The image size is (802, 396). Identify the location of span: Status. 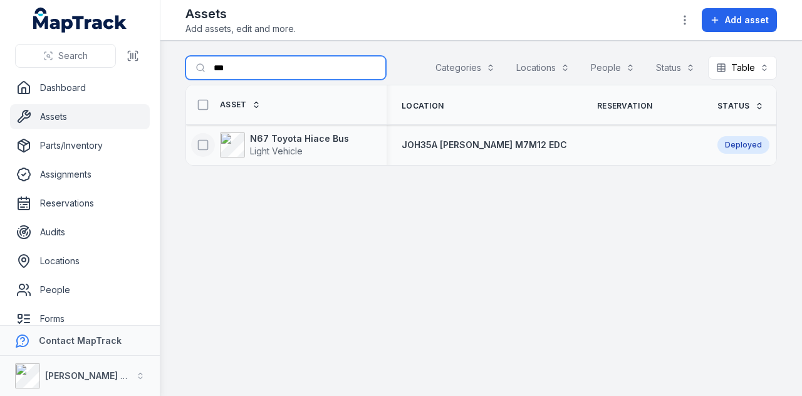
(734, 106).